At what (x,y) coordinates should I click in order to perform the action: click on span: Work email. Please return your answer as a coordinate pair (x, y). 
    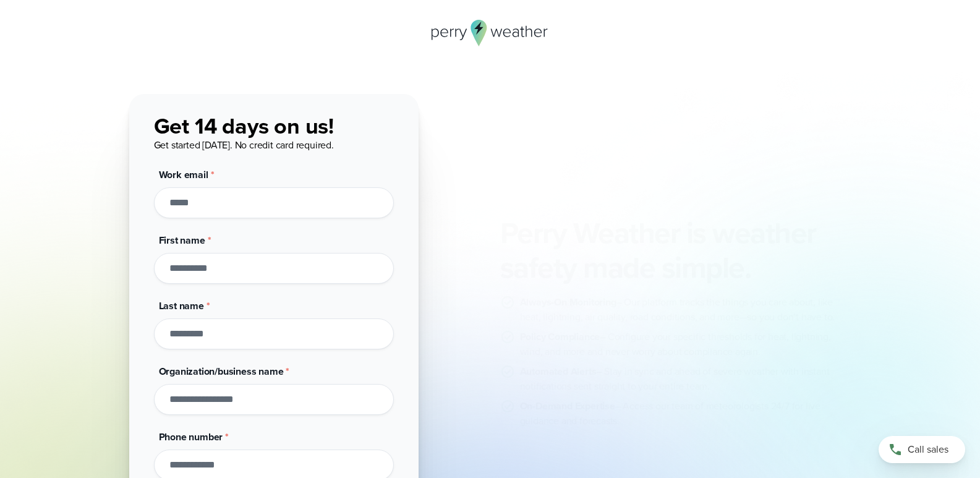
    Looking at the image, I should click on (184, 175).